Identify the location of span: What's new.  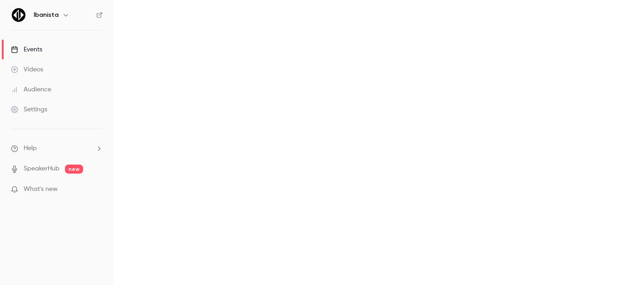
(40, 189).